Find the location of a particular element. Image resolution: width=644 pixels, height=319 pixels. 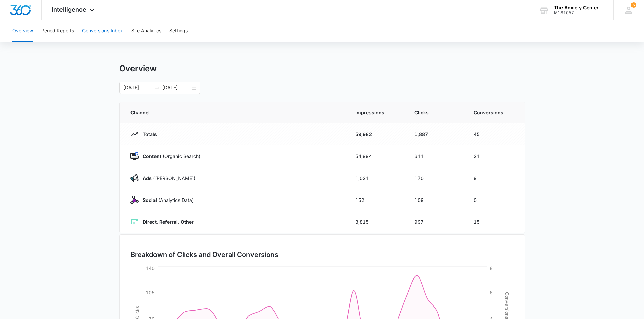

div: account id is located at coordinates (578, 12).